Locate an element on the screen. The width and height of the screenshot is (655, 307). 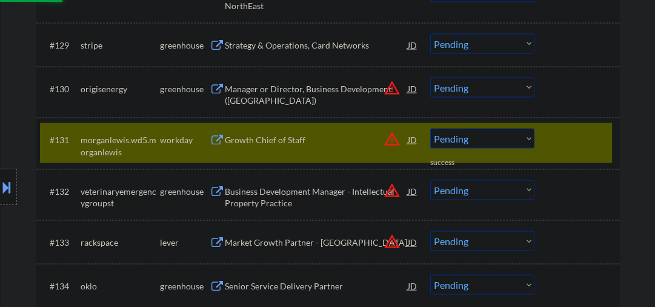
div: Growth Chief of Staff is located at coordinates (316, 140).